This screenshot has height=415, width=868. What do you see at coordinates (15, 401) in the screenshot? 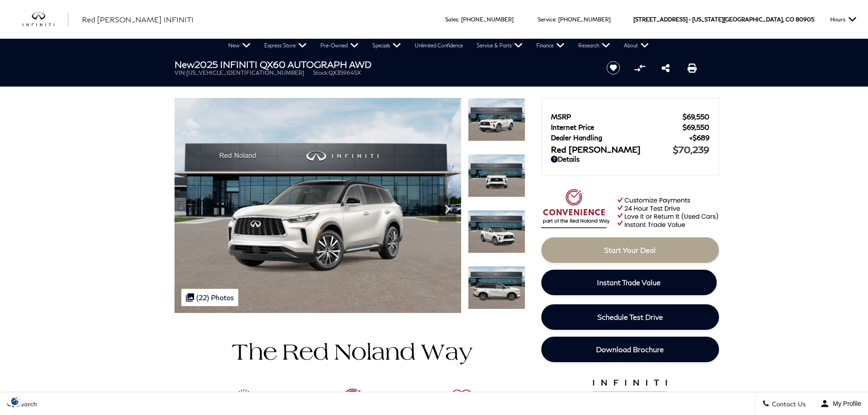
I see `img: Opt-Out Icon` at bounding box center [15, 401].